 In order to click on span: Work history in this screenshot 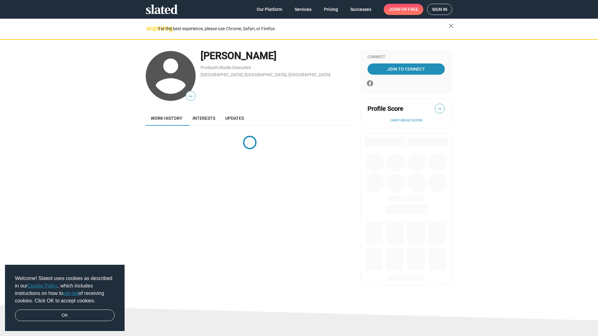, I will do `click(167, 118)`.